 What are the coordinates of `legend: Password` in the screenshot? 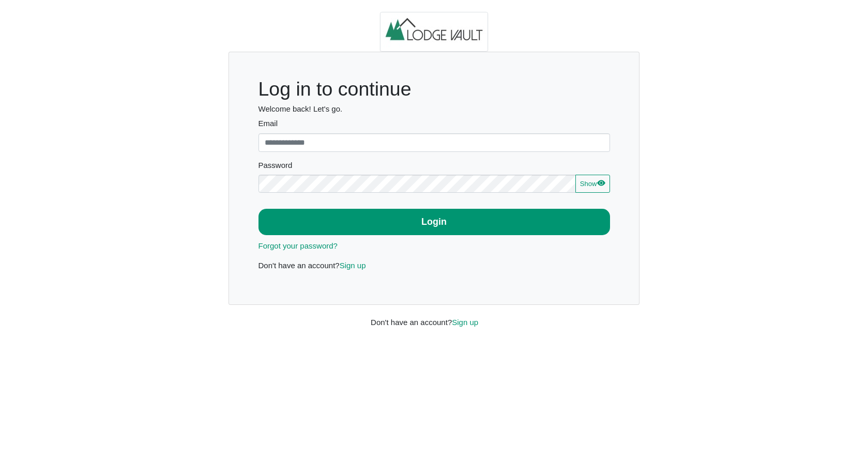 It's located at (434, 167).